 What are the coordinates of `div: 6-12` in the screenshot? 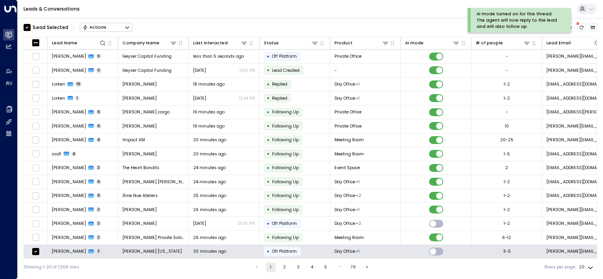 It's located at (506, 237).